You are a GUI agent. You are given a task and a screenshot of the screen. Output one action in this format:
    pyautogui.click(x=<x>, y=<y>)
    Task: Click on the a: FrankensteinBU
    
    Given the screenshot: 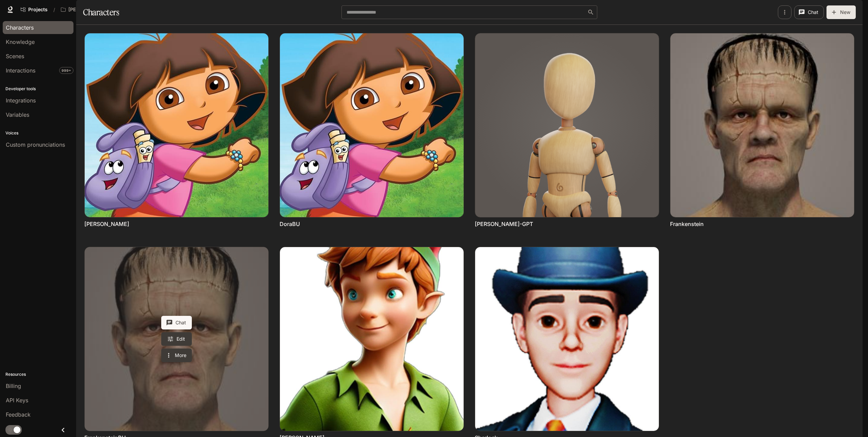 What is the action you would take?
    pyautogui.click(x=177, y=339)
    